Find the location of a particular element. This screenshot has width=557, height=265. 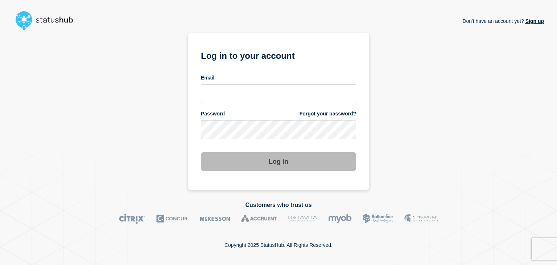

img: Concur logo is located at coordinates (173, 218).